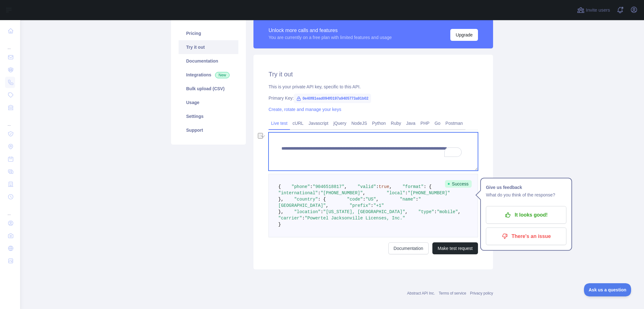 The width and height of the screenshot is (644, 309). I want to click on a: jQuery, so click(340, 124).